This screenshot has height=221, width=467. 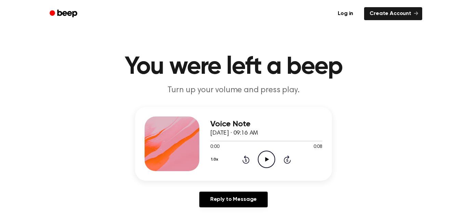 What do you see at coordinates (233, 67) in the screenshot?
I see `h1: You were left a beep` at bounding box center [233, 67].